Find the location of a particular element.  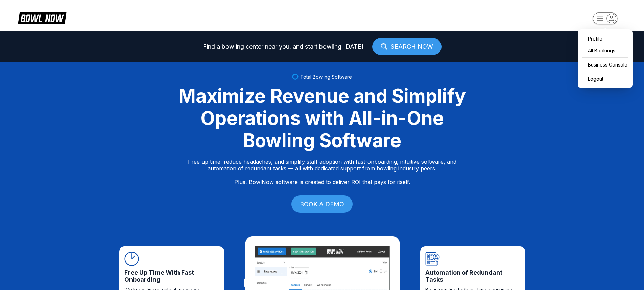

div: Logout is located at coordinates (593, 79).